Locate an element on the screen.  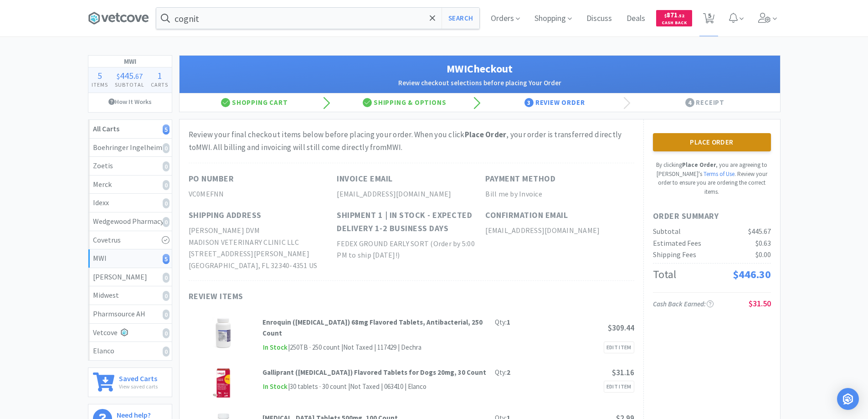
h1: Order Summary is located at coordinates (712, 216).